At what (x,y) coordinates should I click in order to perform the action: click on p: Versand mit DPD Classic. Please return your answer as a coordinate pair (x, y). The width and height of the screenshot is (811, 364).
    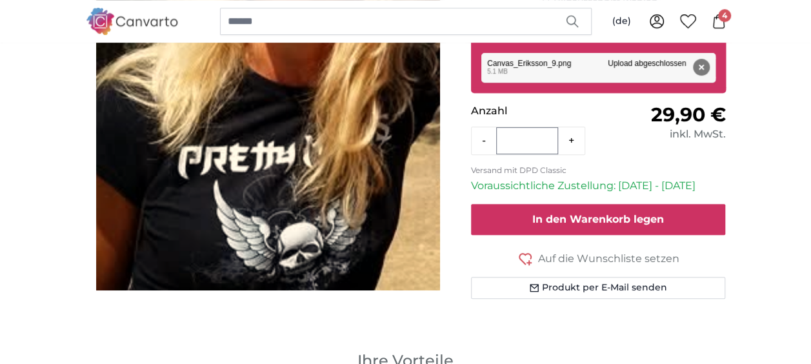
    Looking at the image, I should click on (598, 170).